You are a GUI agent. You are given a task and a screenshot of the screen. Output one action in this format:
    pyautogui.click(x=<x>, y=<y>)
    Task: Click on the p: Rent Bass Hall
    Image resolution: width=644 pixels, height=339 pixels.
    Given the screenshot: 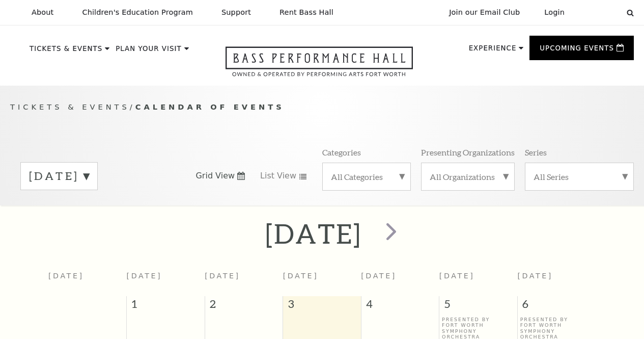 What is the action you would take?
    pyautogui.click(x=307, y=12)
    